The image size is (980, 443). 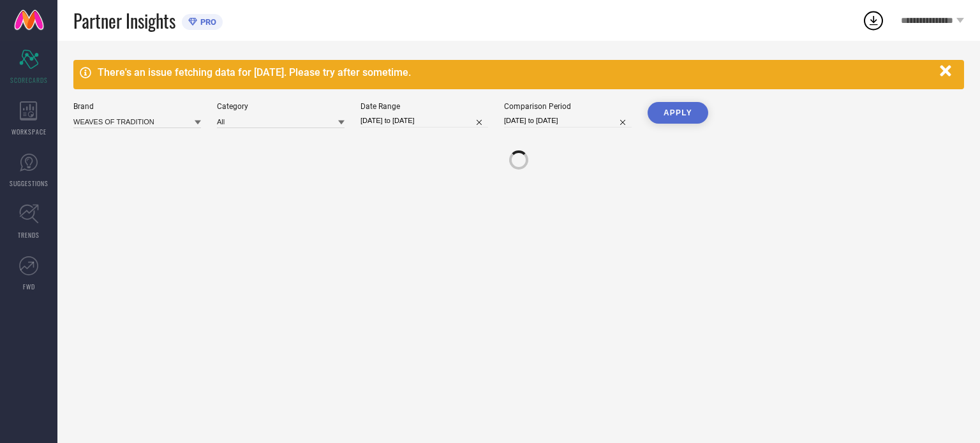 What do you see at coordinates (874, 20) in the screenshot?
I see `div: Open download list` at bounding box center [874, 20].